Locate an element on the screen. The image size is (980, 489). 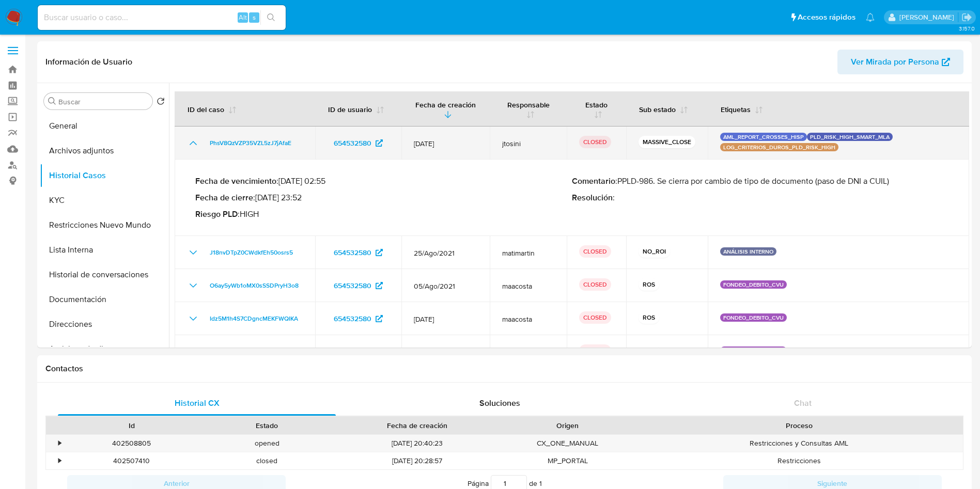
button: Archivos adjuntos is located at coordinates (104, 151).